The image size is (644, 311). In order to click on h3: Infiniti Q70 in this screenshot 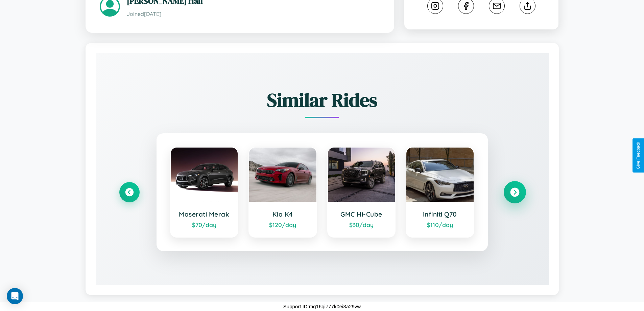, I will do `click(440, 214)`.